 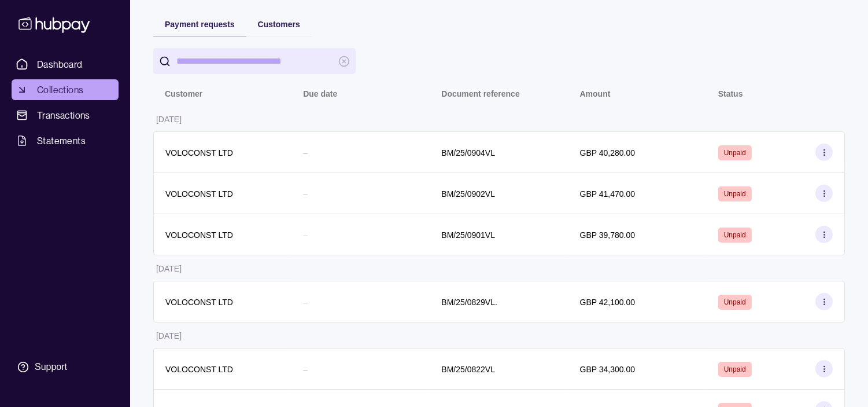 I want to click on p: Status, so click(x=731, y=94).